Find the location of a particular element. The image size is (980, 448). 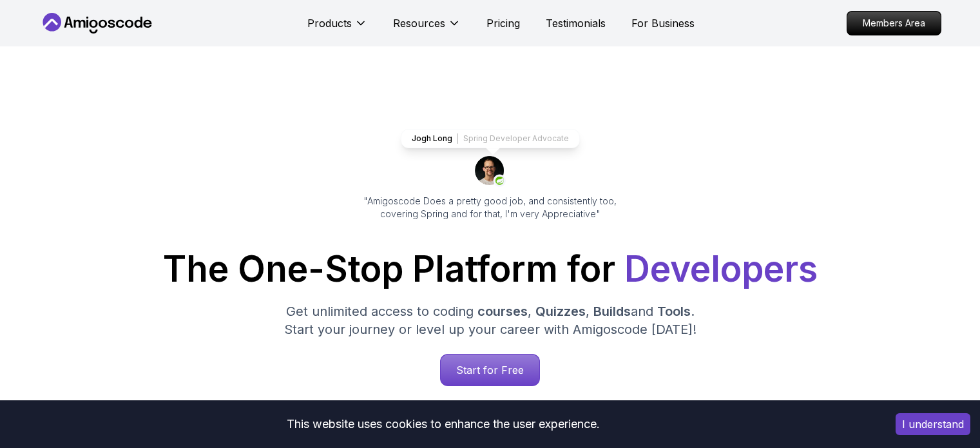

p: Jogh Long is located at coordinates (432, 138).